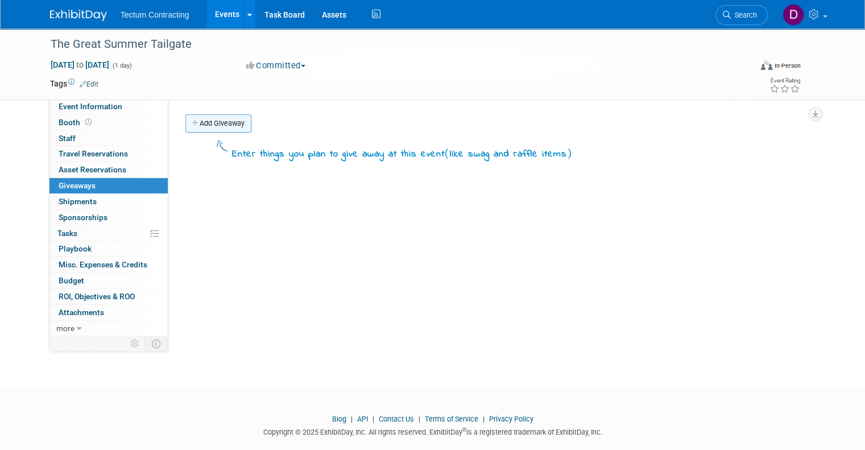 This screenshot has width=865, height=450. Describe the element at coordinates (109, 233) in the screenshot. I see `a: Tasks` at that location.